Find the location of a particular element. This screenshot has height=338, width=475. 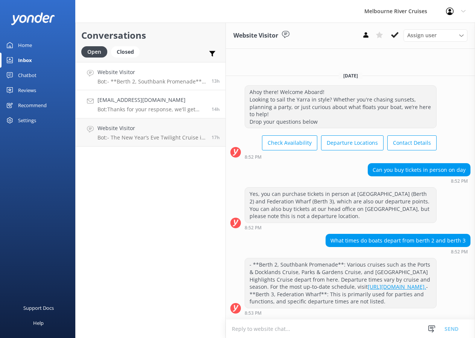

button: Departure Locations is located at coordinates (352, 143).